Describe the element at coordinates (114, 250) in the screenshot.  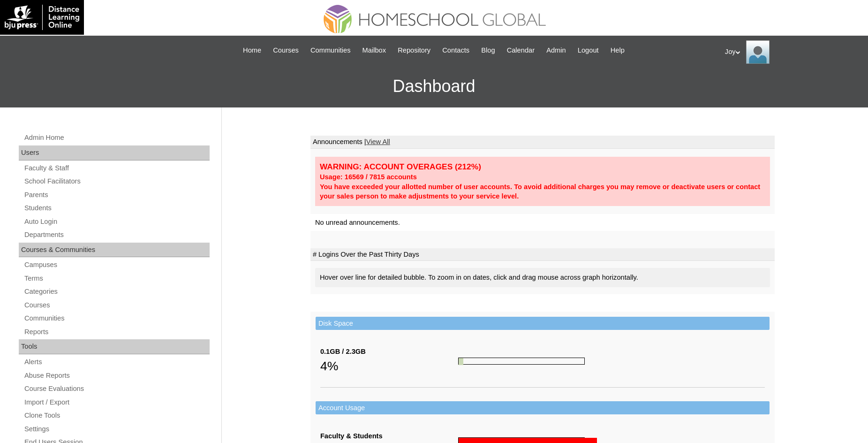
I see `div: Courses & Communities` at that location.